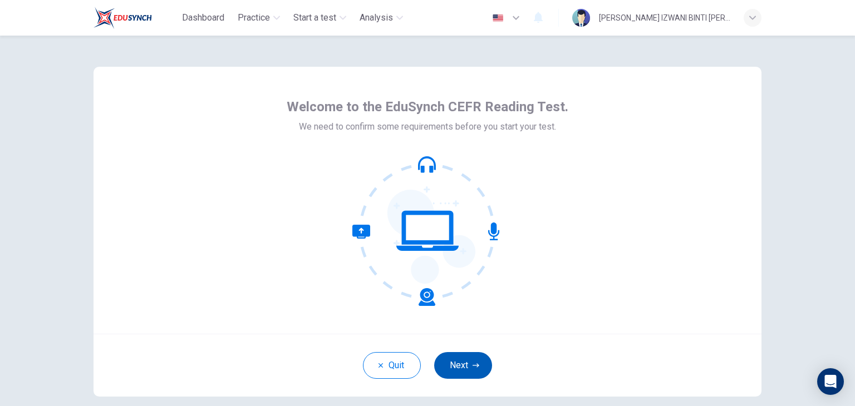  What do you see at coordinates (203, 18) in the screenshot?
I see `button: Dashboard` at bounding box center [203, 18].